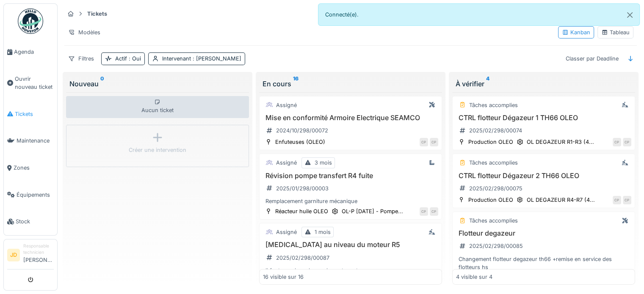 The height and width of the screenshot is (294, 644). Describe the element at coordinates (97, 13) in the screenshot. I see `strong: Tickets` at that location.